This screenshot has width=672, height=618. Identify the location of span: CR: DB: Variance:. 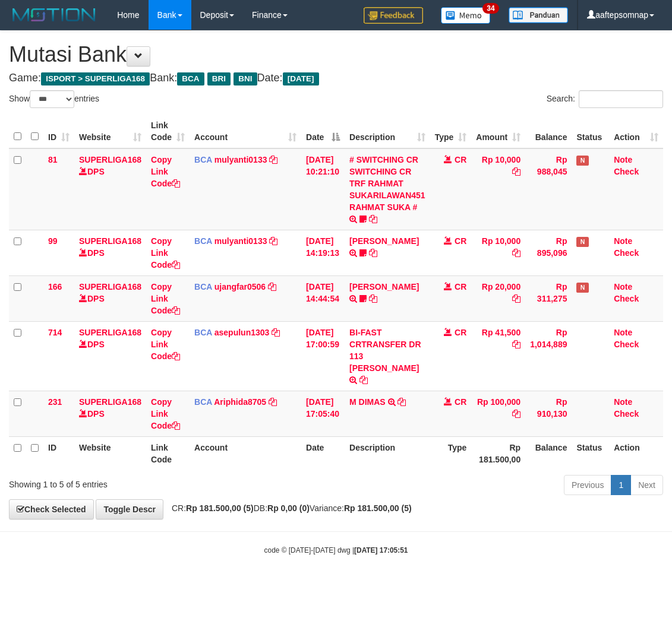
(289, 509).